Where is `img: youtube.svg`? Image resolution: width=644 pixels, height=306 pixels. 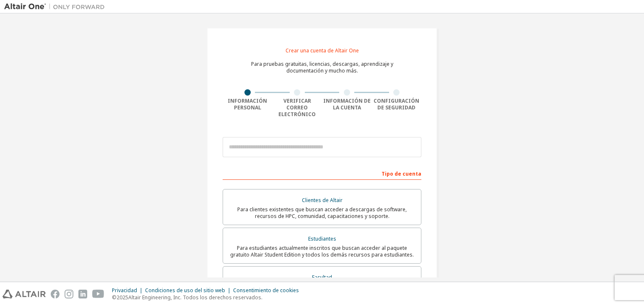 img: youtube.svg is located at coordinates (98, 294).